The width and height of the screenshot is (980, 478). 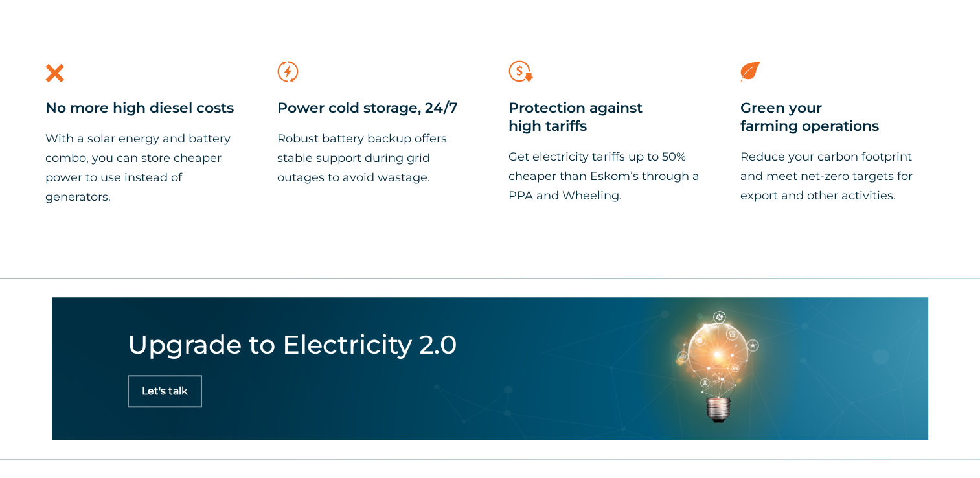 What do you see at coordinates (292, 344) in the screenshot?
I see `h4: Upgrade to Electricity 2.0` at bounding box center [292, 344].